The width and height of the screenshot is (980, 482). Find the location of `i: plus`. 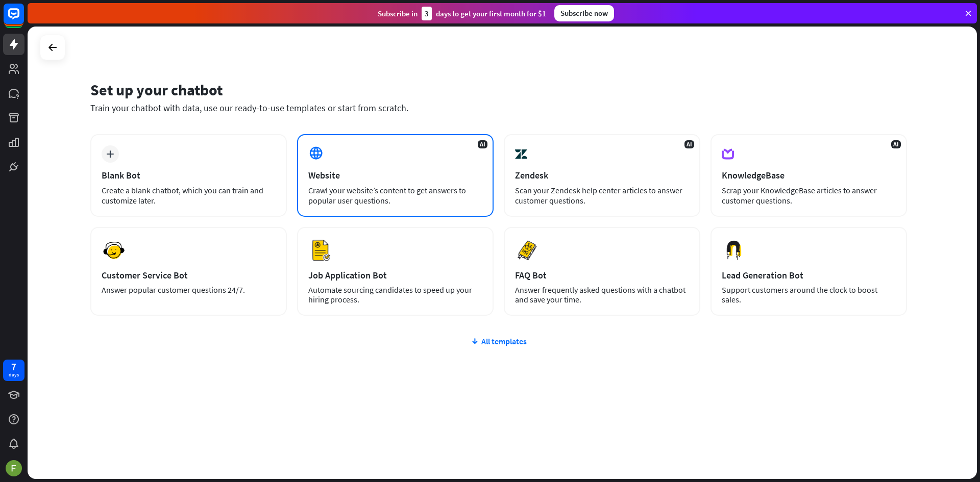

i: plus is located at coordinates (110, 154).